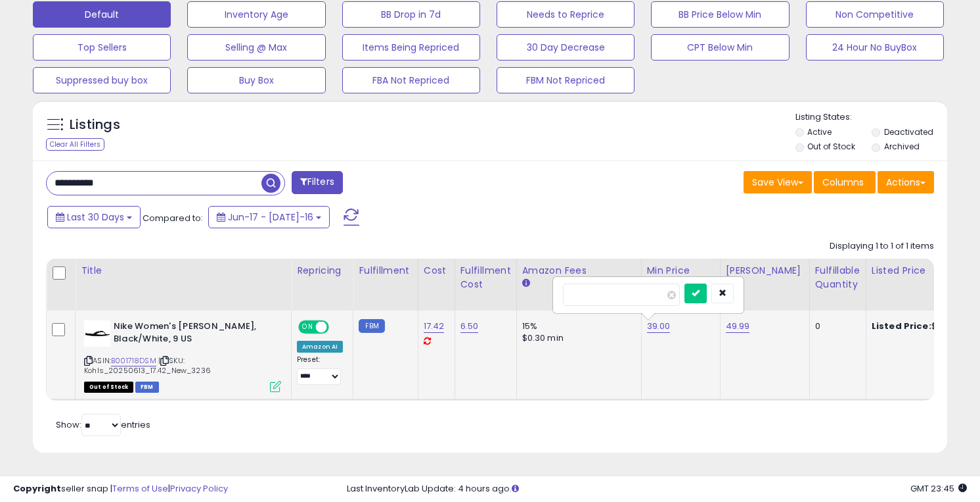  Describe the element at coordinates (819, 132) in the screenshot. I see `label: Active` at that location.